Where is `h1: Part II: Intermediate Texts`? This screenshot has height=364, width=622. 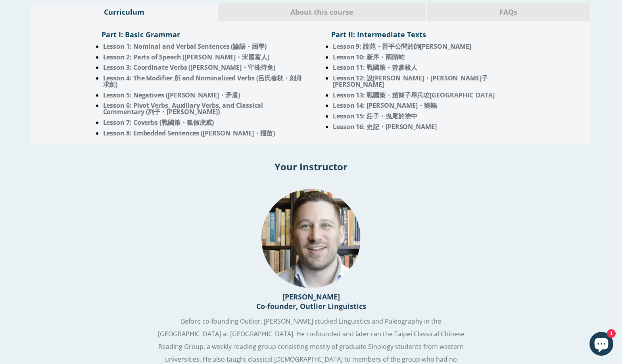
h1: Part II: Intermediate Texts is located at coordinates (426, 34).